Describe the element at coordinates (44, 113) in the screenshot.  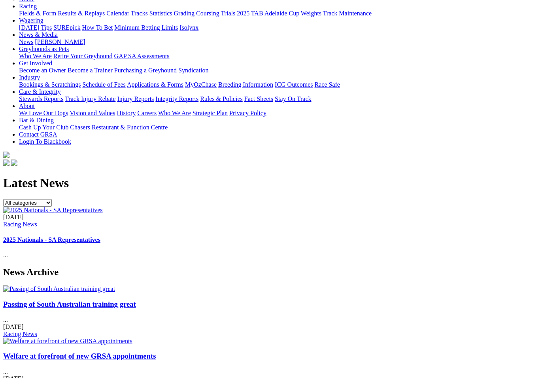
I see `a: We Love Our Dogs` at that location.